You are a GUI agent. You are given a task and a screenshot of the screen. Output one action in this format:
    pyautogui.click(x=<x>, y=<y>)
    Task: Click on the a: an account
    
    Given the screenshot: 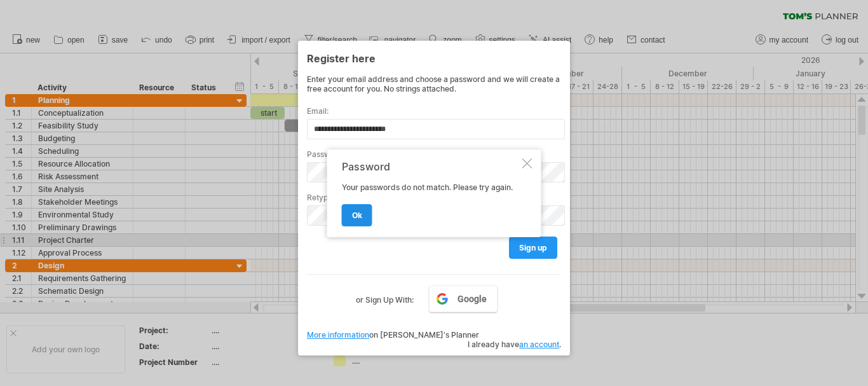 What is the action you would take?
    pyautogui.click(x=538, y=344)
    